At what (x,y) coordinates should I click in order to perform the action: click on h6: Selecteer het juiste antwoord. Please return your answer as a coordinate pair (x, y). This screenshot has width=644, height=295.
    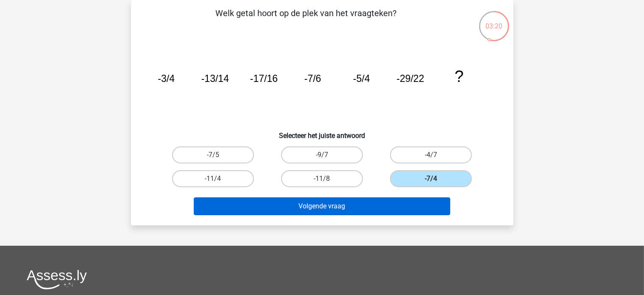
    Looking at the image, I should click on (322, 132).